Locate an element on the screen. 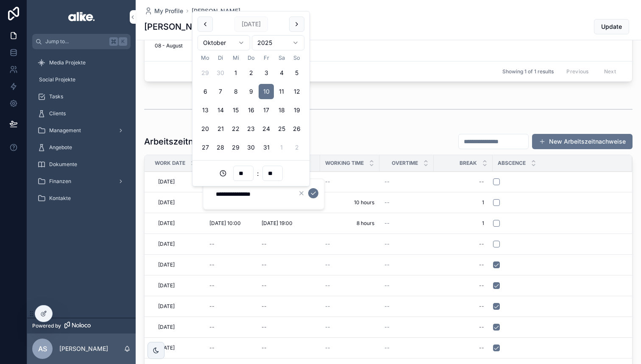 This screenshot has width=641, height=364. a: My Profile is located at coordinates (164, 11).